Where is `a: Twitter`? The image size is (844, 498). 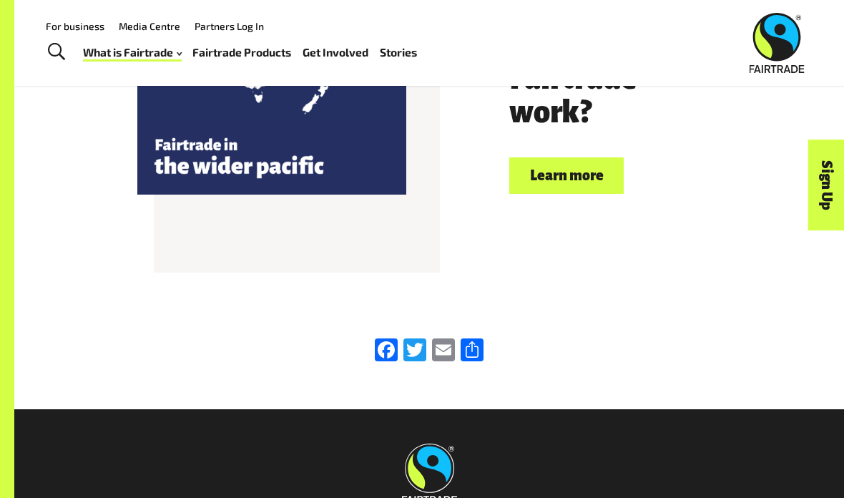
a: Twitter is located at coordinates (415, 351).